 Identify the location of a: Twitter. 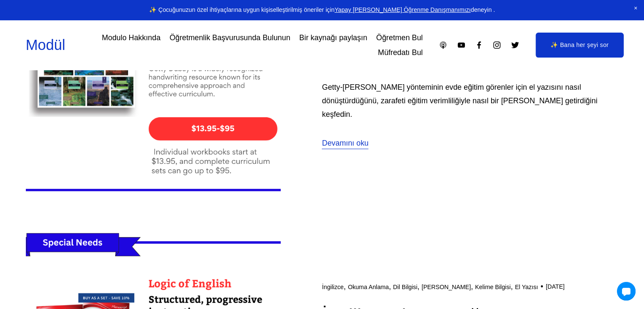
(515, 45).